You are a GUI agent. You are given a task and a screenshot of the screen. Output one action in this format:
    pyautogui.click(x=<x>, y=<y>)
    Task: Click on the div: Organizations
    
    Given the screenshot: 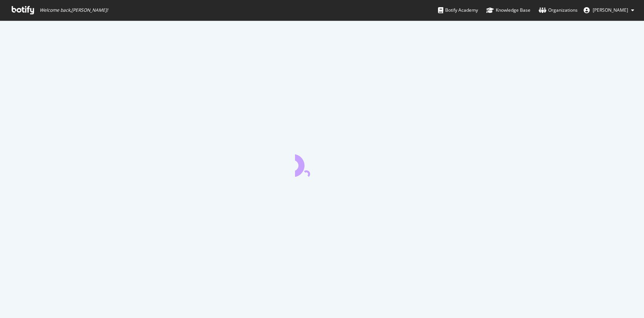 What is the action you would take?
    pyautogui.click(x=558, y=10)
    